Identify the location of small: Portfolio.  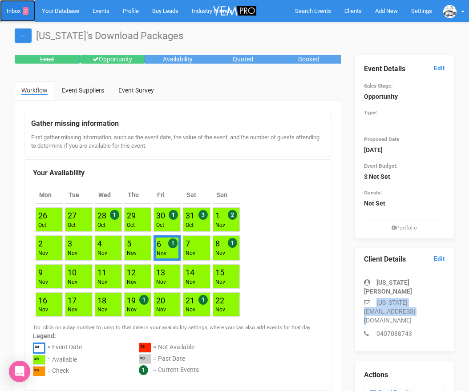
(404, 228).